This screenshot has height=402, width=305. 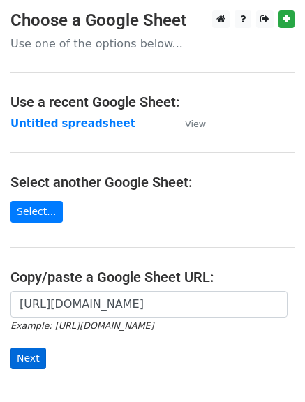 I want to click on input: Next, so click(x=28, y=358).